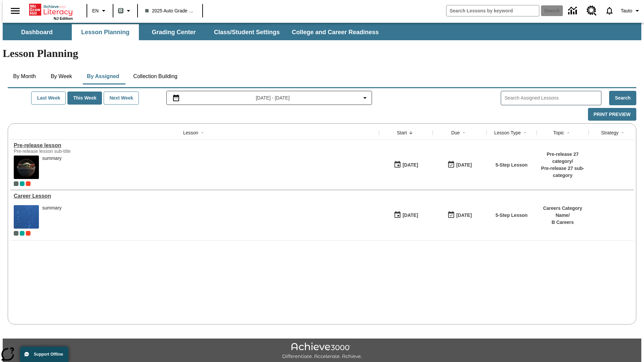 The width and height of the screenshot is (644, 362). Describe the element at coordinates (25, 76) in the screenshot. I see `button: By Month` at that location.